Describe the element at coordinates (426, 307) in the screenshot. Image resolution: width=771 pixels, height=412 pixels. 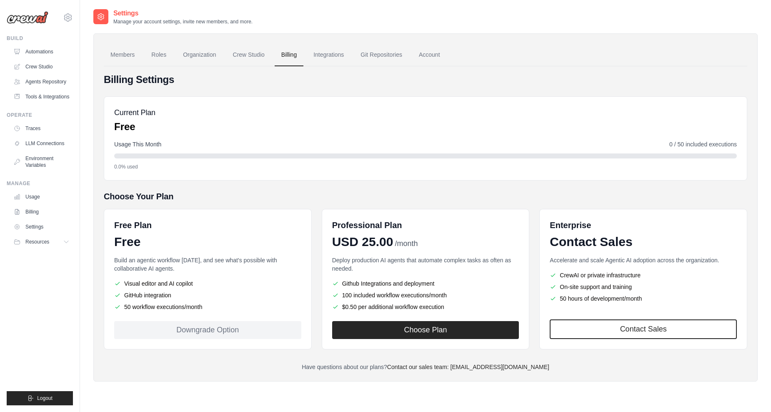
I see `li: $0.50 per additional workflow execution` at that location.